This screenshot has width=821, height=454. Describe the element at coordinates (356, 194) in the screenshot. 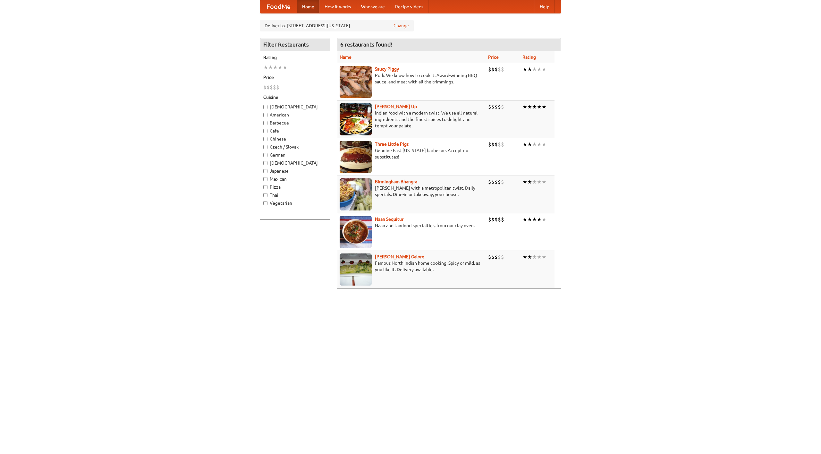

I see `img: bhangra.jpg` at that location.